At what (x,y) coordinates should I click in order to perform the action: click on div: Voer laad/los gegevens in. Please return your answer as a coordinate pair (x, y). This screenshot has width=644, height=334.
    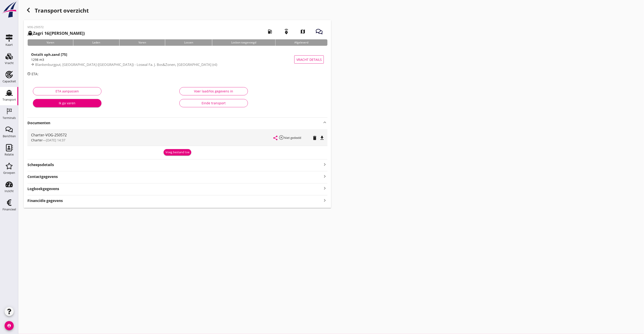
    Looking at the image, I should click on (214, 91).